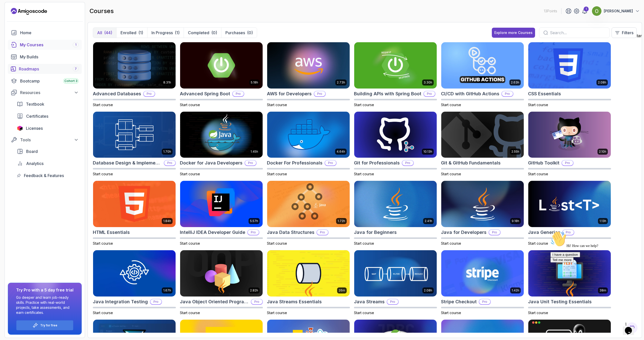  Describe the element at coordinates (624, 33) in the screenshot. I see `button: Filters` at that location.